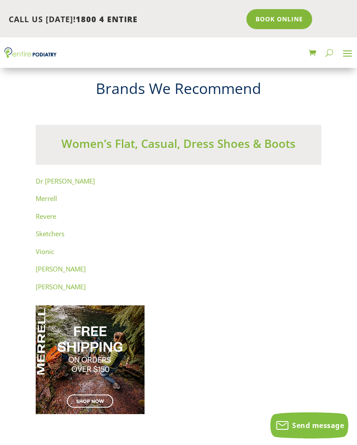 The width and height of the screenshot is (357, 445). Describe the element at coordinates (46, 198) in the screenshot. I see `a: Merrell` at that location.